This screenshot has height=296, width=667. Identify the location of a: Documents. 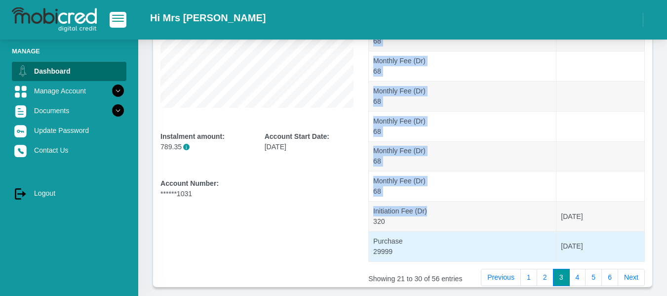
(69, 111).